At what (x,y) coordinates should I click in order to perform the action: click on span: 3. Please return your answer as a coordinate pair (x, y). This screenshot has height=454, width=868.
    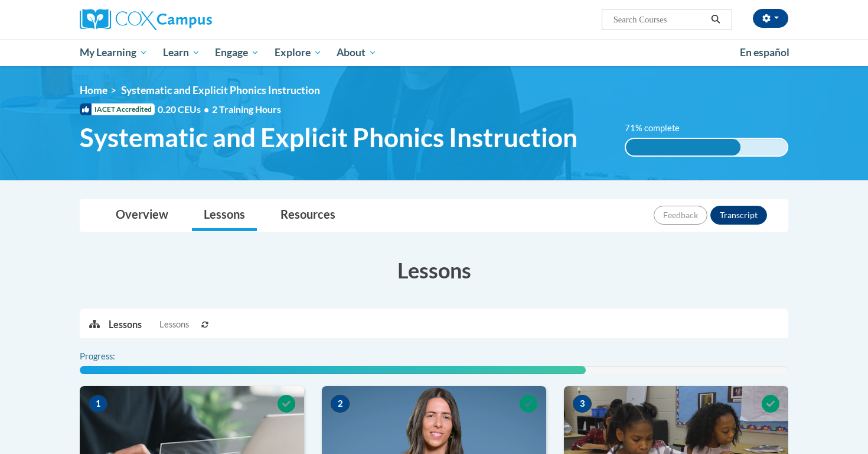
    Looking at the image, I should click on (582, 404).